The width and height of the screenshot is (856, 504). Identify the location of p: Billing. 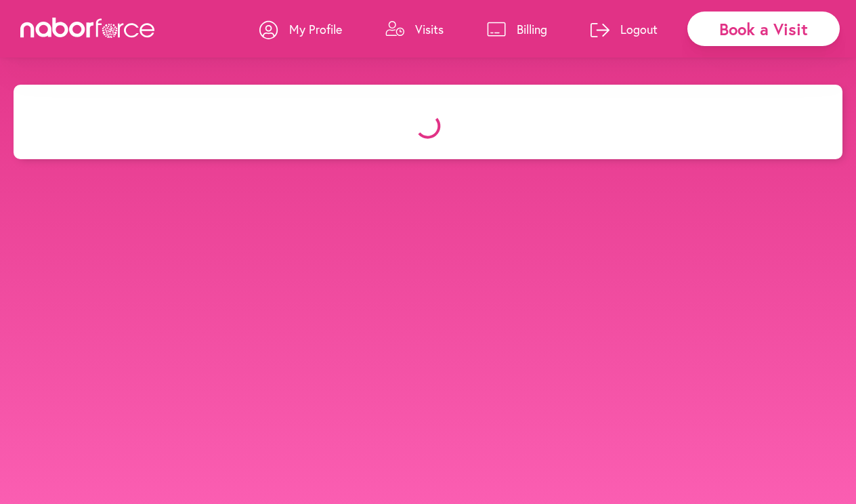
(532, 29).